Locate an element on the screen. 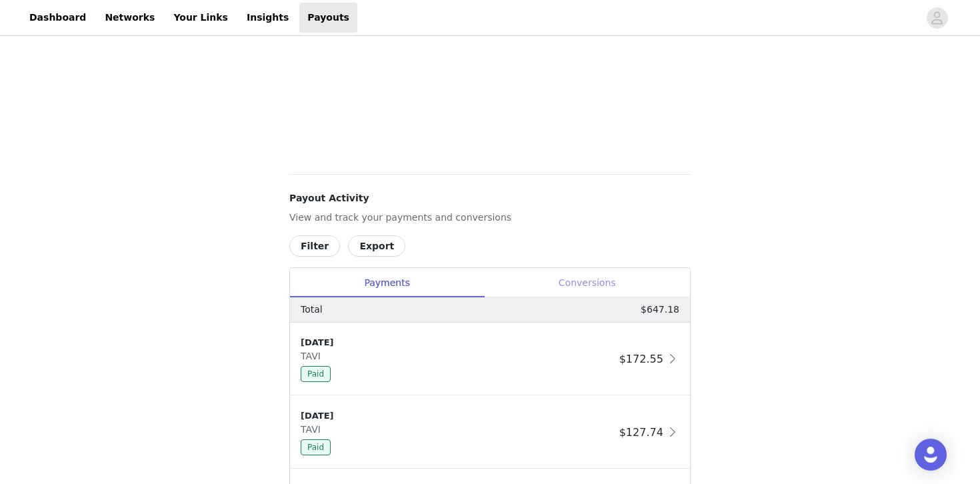 Image resolution: width=980 pixels, height=484 pixels. button: Export is located at coordinates (377, 246).